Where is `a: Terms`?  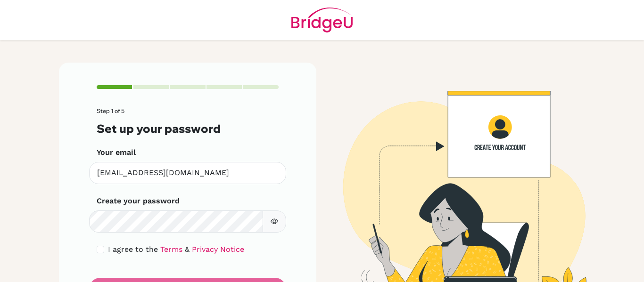 a: Terms is located at coordinates (171, 249).